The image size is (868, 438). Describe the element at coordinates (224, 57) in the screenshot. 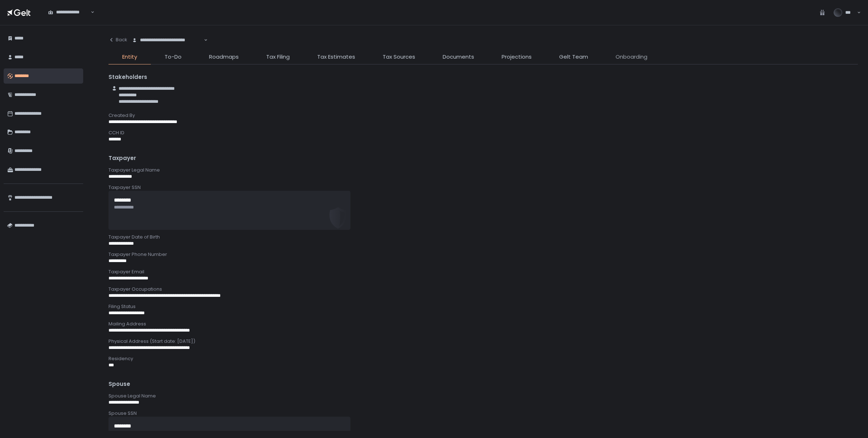

I see `span: Roadmaps` at that location.